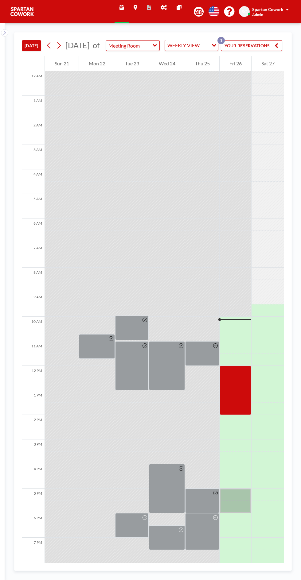  I want to click on span: SC, so click(244, 12).